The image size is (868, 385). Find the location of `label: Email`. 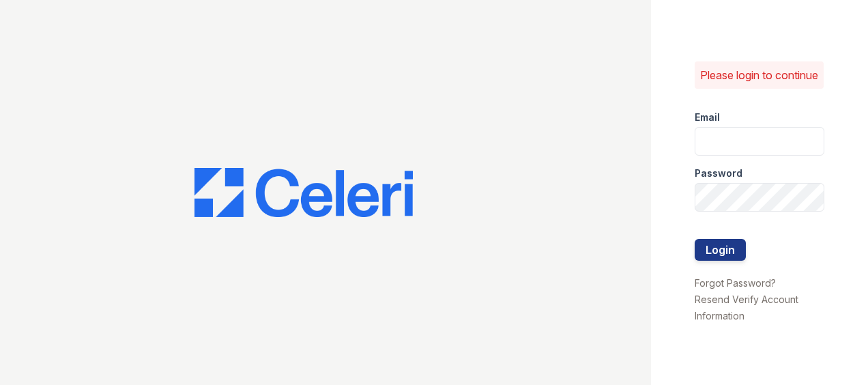

label: Email is located at coordinates (708, 118).